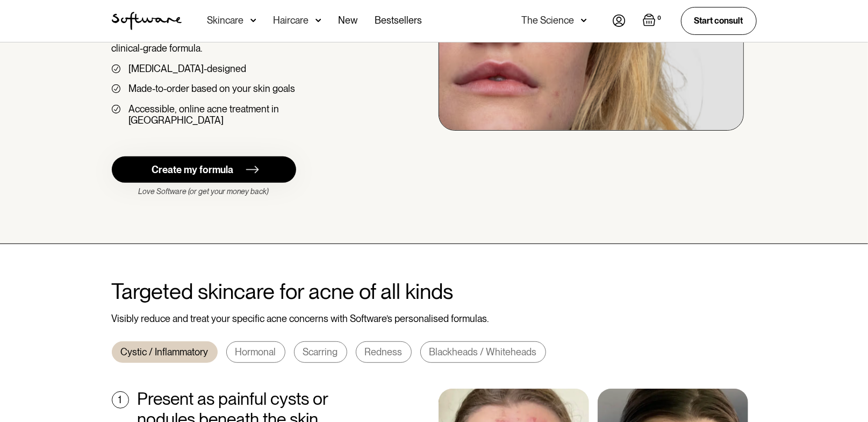  Describe the element at coordinates (256, 352) in the screenshot. I see `div: Hormonal` at that location.